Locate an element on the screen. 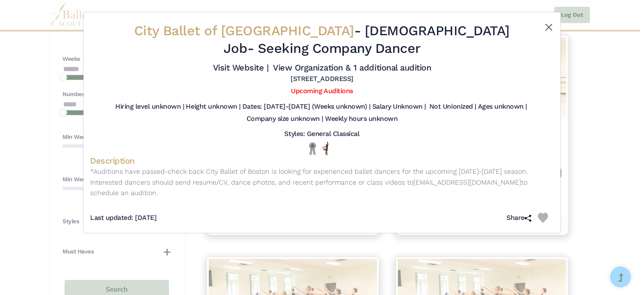  img: All is located at coordinates (325, 148).